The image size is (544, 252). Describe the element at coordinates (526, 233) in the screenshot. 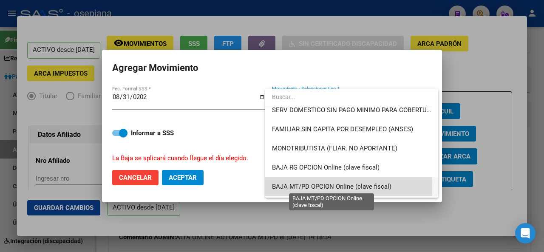

I see `div: Open Intercom Messenger` at that location.